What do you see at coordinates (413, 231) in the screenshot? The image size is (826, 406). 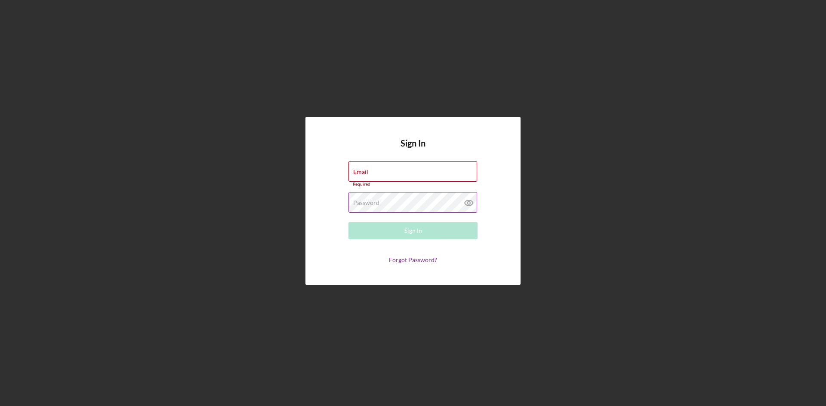 I see `div: Sign In` at bounding box center [413, 231].